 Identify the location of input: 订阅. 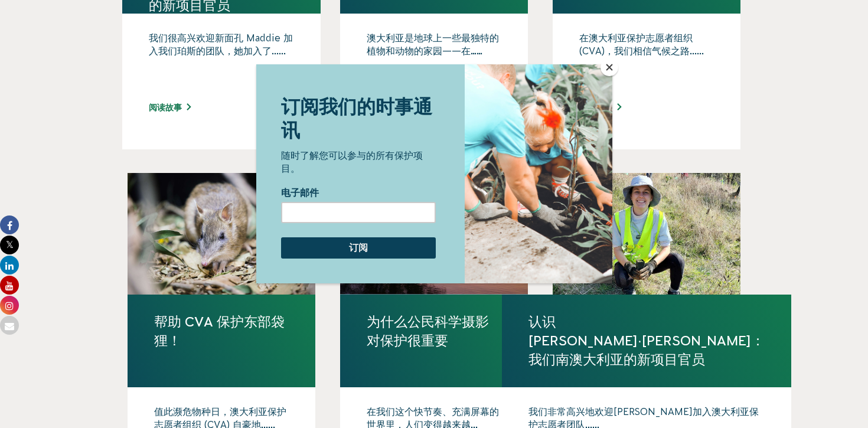
(102, 183).